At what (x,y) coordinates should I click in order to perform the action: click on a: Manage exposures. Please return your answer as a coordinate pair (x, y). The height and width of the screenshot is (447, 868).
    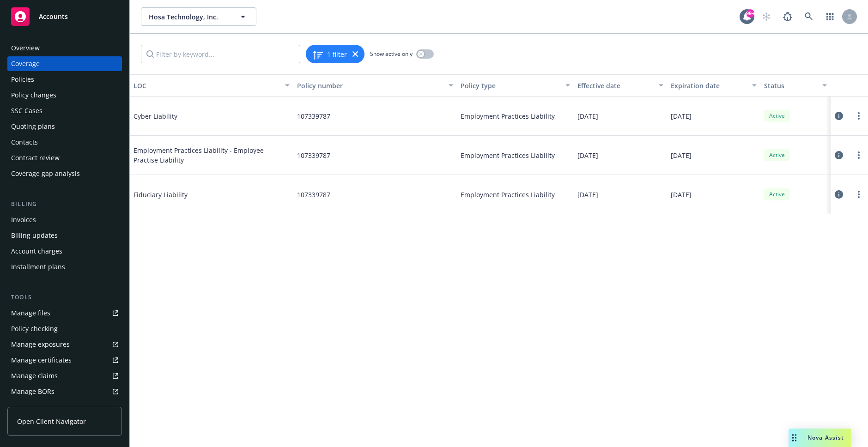
    Looking at the image, I should click on (64, 344).